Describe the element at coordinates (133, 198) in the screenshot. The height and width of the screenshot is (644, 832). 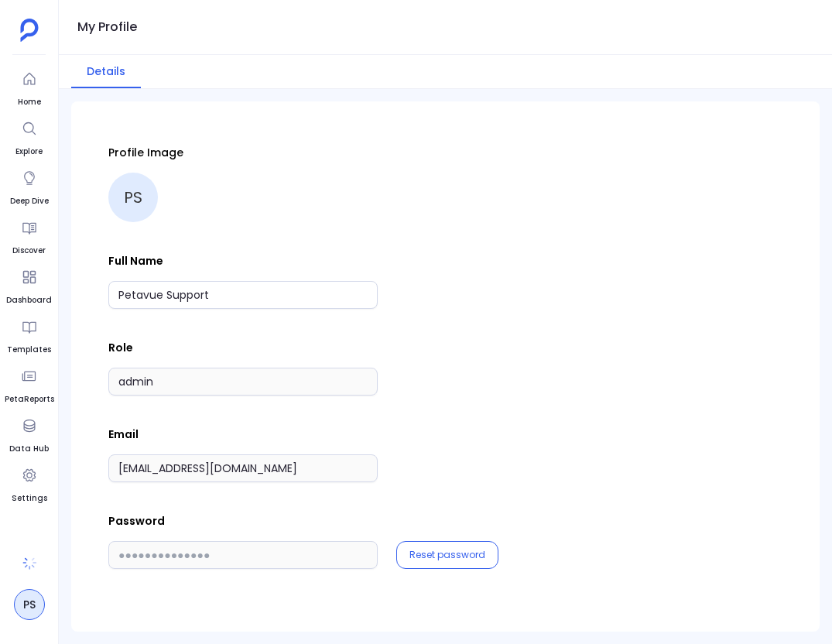
I see `div: PS` at that location.